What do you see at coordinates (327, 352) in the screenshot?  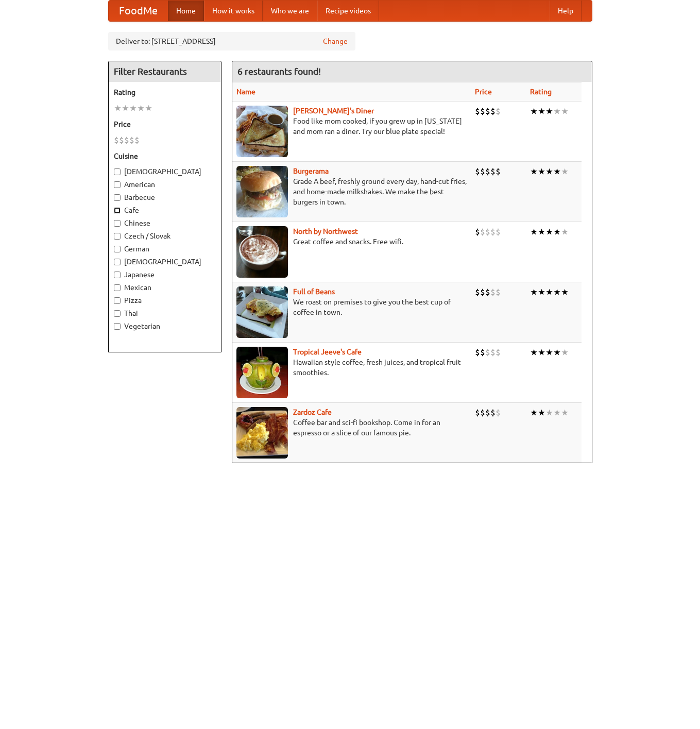 I see `a: Tropical Jeeve's Cafe` at bounding box center [327, 352].